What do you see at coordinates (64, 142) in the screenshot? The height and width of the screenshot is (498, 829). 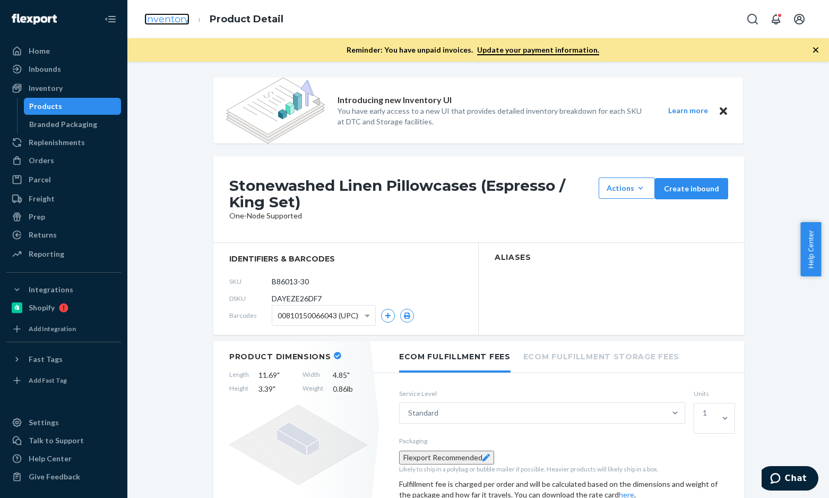 I see `a: Replenishments` at bounding box center [64, 142].